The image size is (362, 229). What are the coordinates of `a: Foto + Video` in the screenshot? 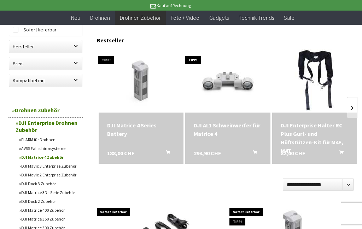 It's located at (185, 18).